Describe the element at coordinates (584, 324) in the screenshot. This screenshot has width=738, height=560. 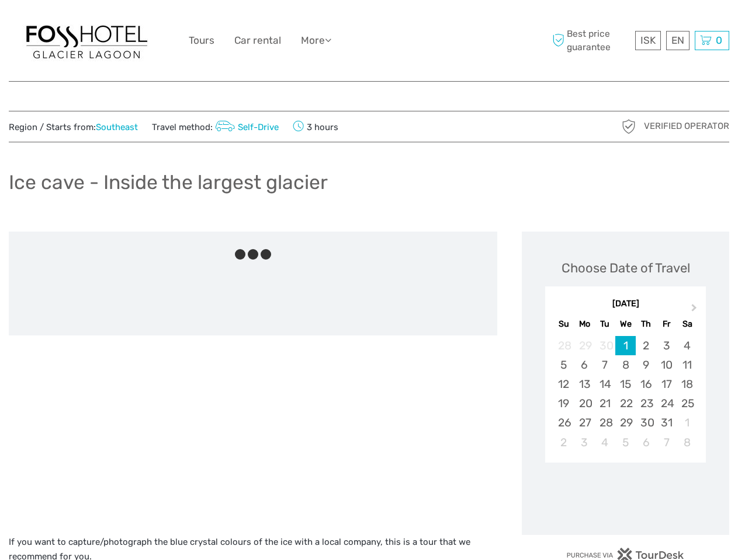
I see `div: Mo` at that location.